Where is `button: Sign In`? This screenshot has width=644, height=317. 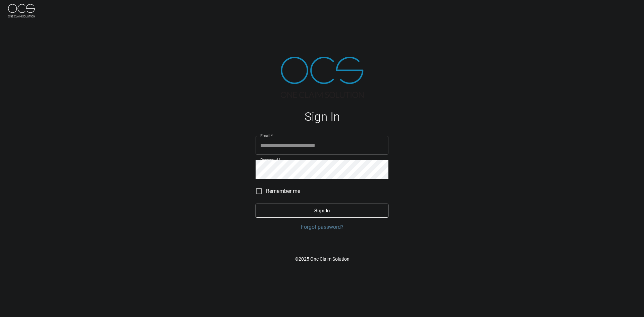 button: Sign In is located at coordinates (322, 211).